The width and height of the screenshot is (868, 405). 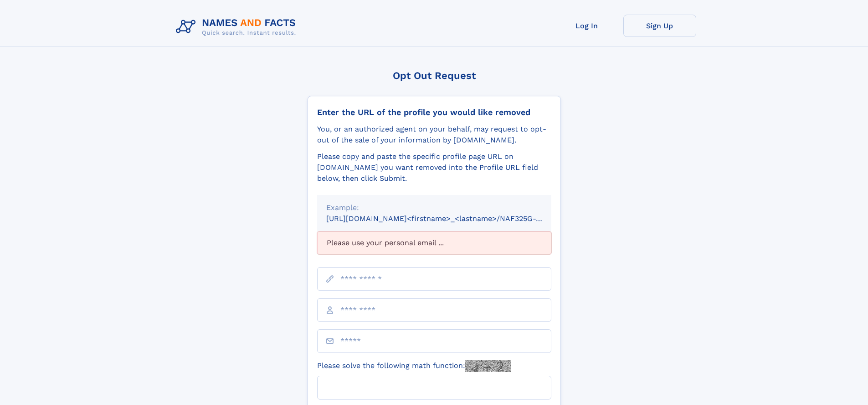 I want to click on label: Please solve the following math function:, so click(x=414, y=366).